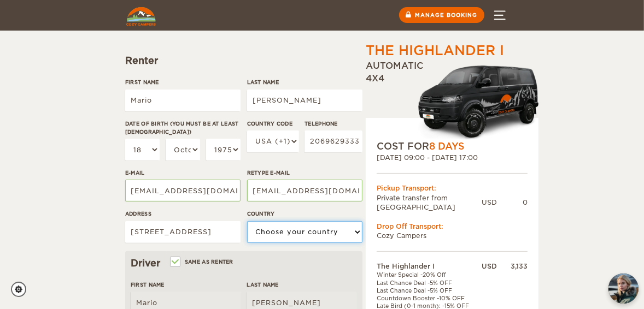 The image size is (644, 309). I want to click on td: Winter Special -20% Off, so click(430, 275).